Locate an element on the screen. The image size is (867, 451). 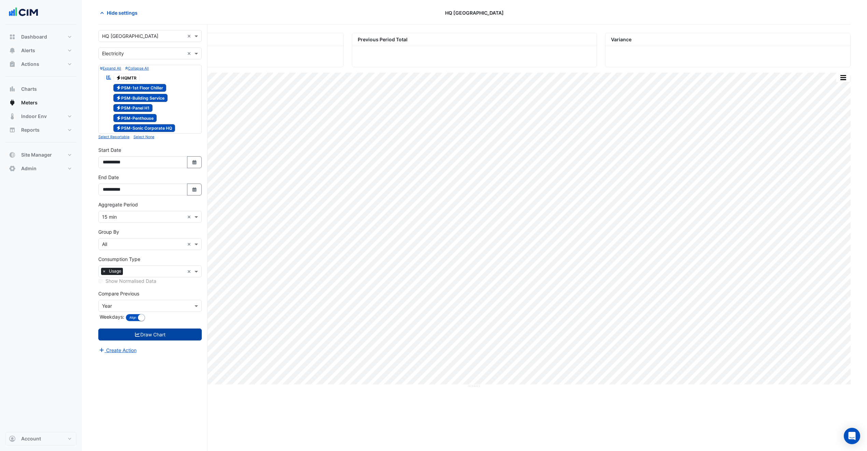
label: Weekdays: is located at coordinates (111, 317).